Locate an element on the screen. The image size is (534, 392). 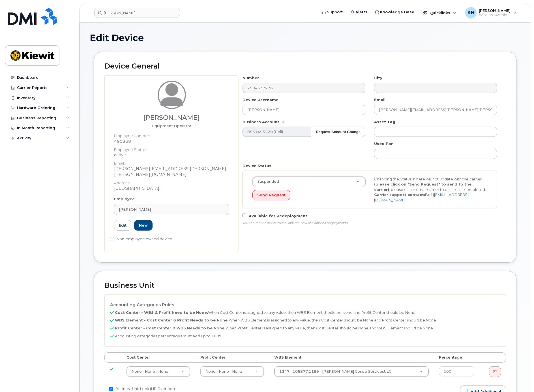
b: WBS Element - Cost Center & Profit Needs to be None: is located at coordinates (172, 320).